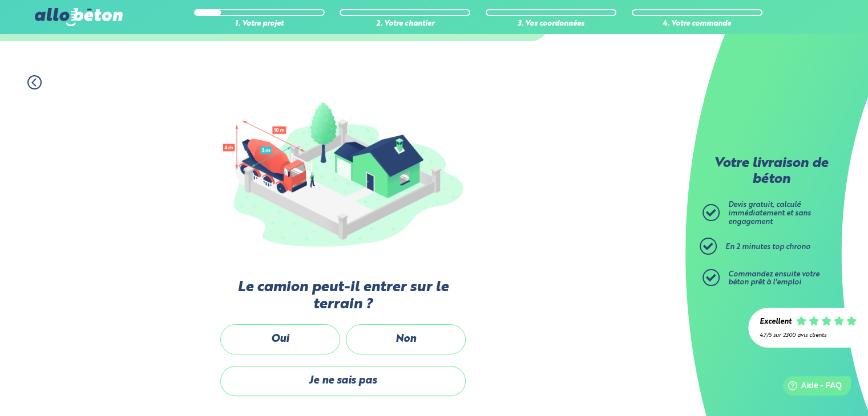  What do you see at coordinates (259, 24) in the screenshot?
I see `div: 1. Votre projet` at bounding box center [259, 24].